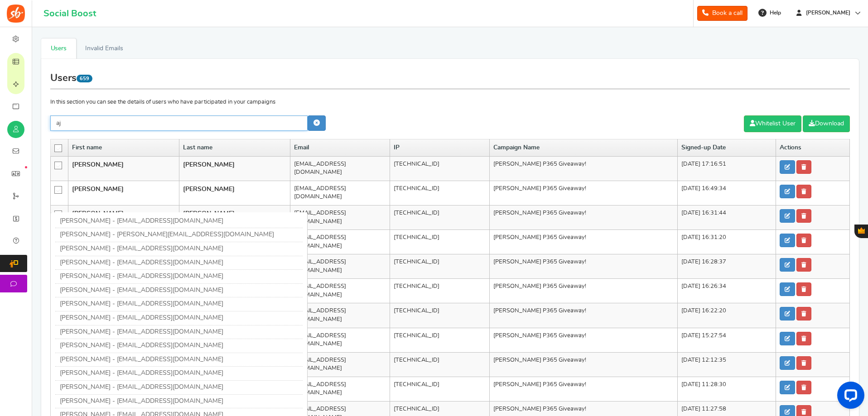 The height and width of the screenshot is (416, 868). Describe the element at coordinates (124, 148) in the screenshot. I see `th: First name` at that location.